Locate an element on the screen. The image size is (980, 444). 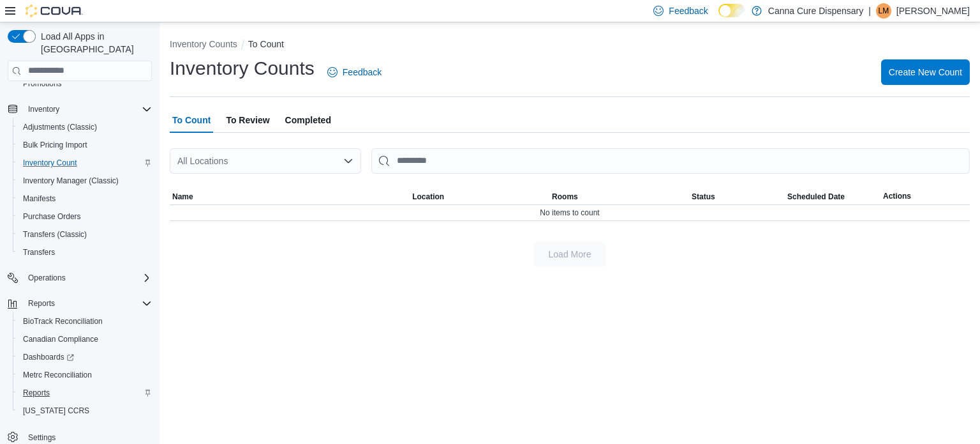
span: LM is located at coordinates (884, 11).